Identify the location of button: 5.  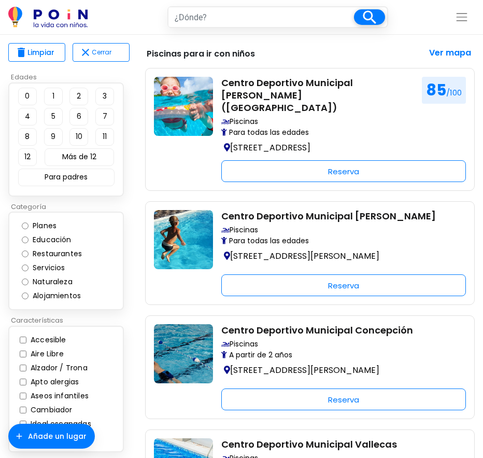
(53, 117).